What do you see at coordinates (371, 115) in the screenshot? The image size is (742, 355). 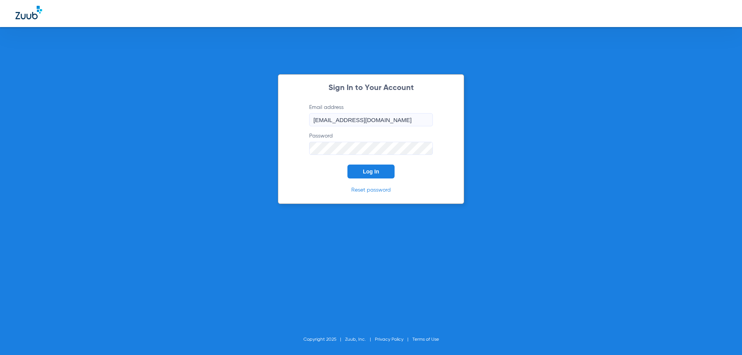 I see `label: Email address` at bounding box center [371, 115].